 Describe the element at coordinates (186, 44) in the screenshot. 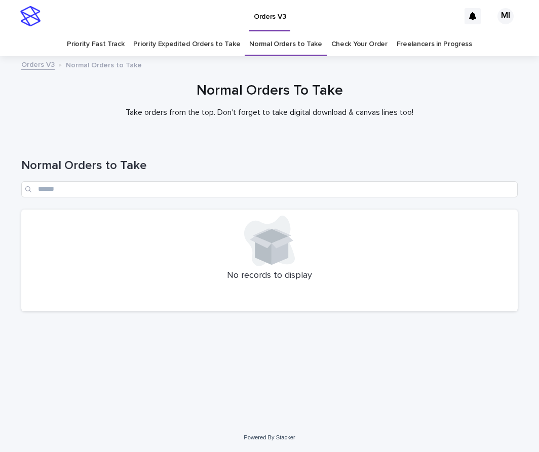

I see `a: Priority Expedited Orders to Take` at that location.